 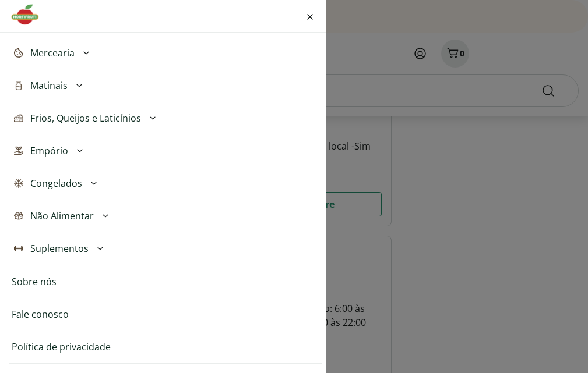 What do you see at coordinates (166, 151) in the screenshot?
I see `button: Empório` at bounding box center [166, 151].